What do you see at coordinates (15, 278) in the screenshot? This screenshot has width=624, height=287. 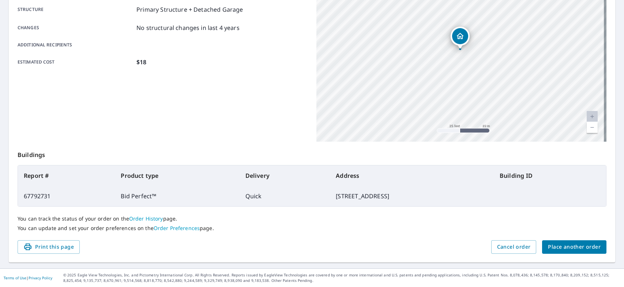 I see `a: Terms of Use` at bounding box center [15, 278].